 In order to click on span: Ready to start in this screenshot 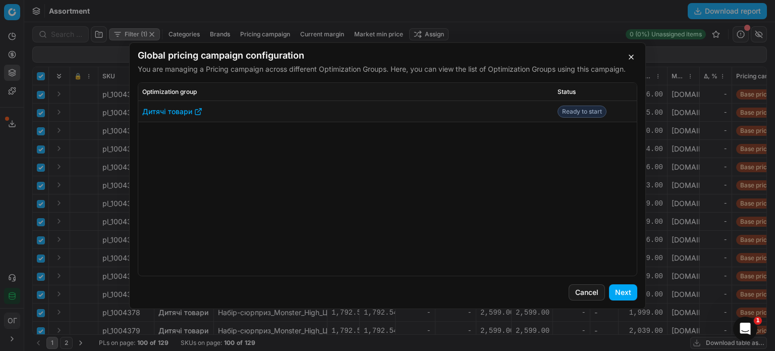, I will do `click(582, 111)`.